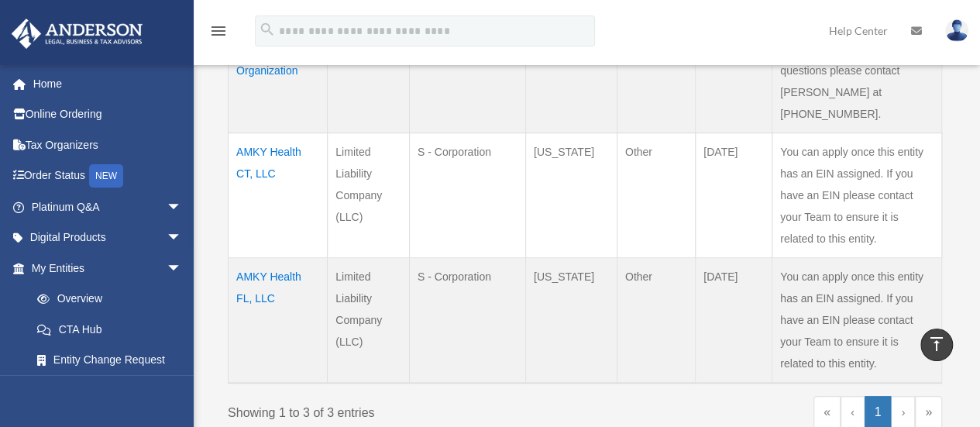 This screenshot has width=980, height=427. Describe the element at coordinates (937, 345) in the screenshot. I see `a: vertical_align_top` at that location.